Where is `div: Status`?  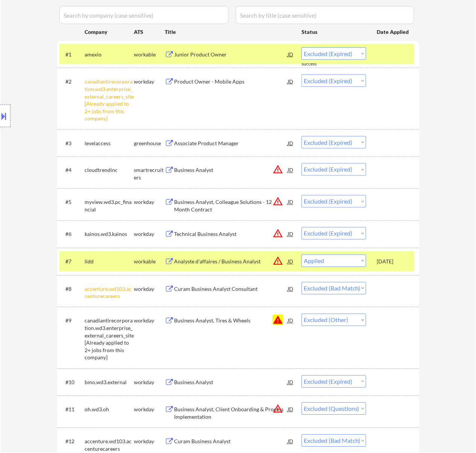
div: Status is located at coordinates (334, 31).